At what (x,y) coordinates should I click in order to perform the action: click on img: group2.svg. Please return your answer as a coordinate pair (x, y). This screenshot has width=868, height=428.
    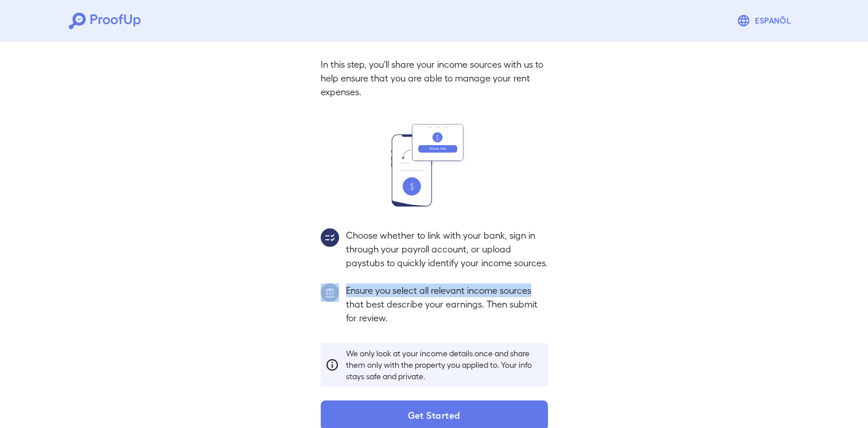
    Looking at the image, I should click on (330, 237).